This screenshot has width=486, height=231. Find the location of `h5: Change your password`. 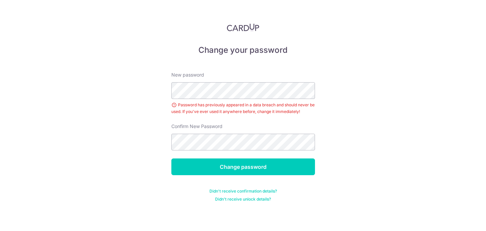

h5: Change your password is located at coordinates (243, 50).